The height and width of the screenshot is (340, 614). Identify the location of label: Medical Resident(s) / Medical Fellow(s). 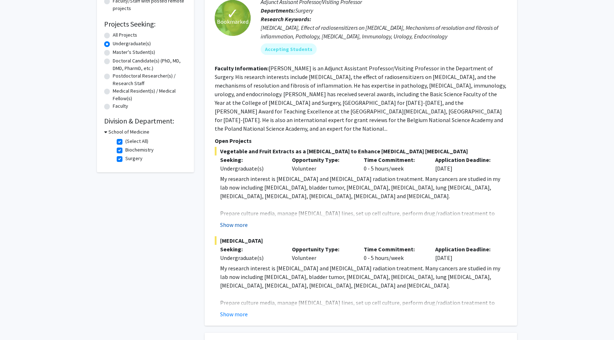
(150, 95).